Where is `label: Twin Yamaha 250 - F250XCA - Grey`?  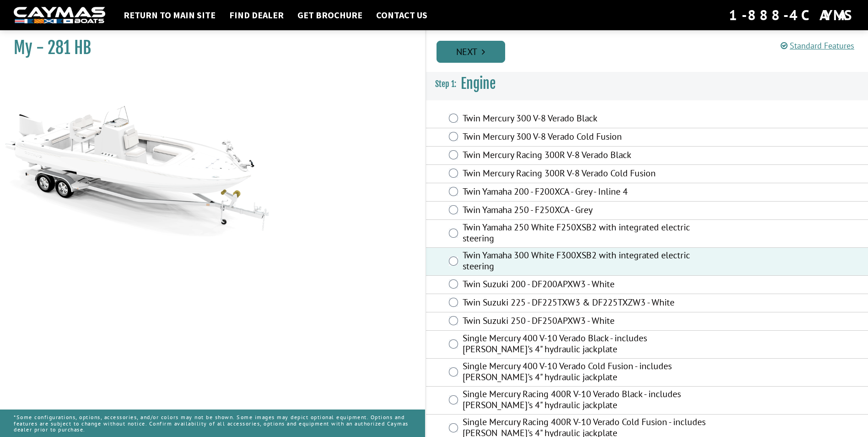 label: Twin Yamaha 250 - F250XCA - Grey is located at coordinates (584, 210).